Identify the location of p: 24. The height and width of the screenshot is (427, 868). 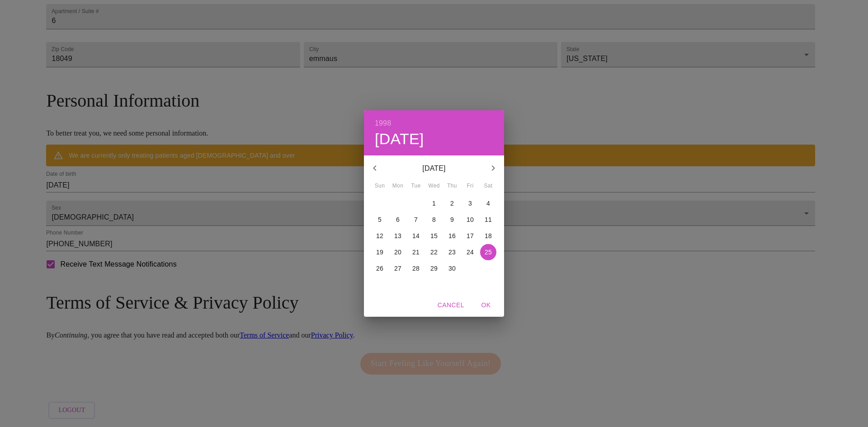
(470, 252).